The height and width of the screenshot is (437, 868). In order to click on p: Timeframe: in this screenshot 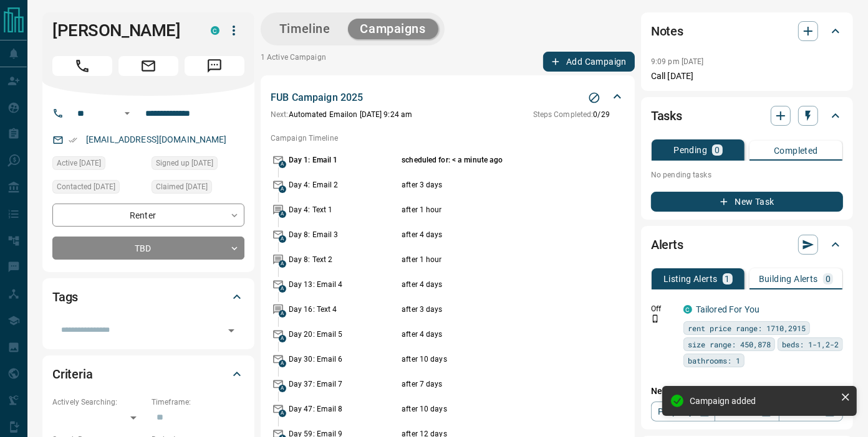, I will do `click(197, 402)`.